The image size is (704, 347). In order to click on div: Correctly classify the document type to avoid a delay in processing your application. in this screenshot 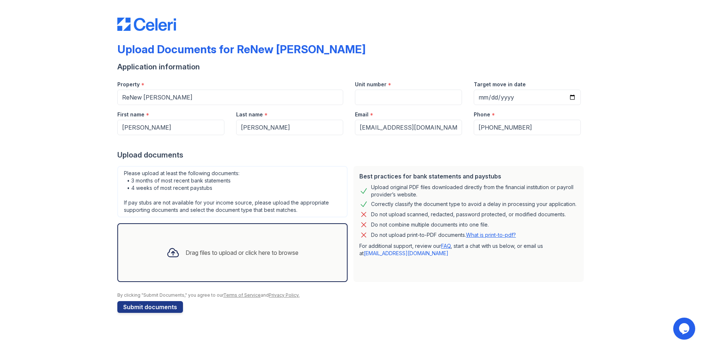, I will do `click(474, 204)`.